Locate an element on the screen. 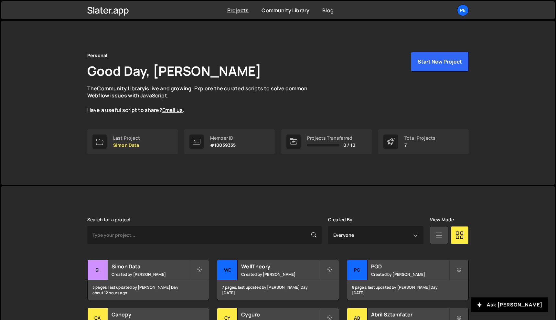  h2: PGD is located at coordinates (410, 267).